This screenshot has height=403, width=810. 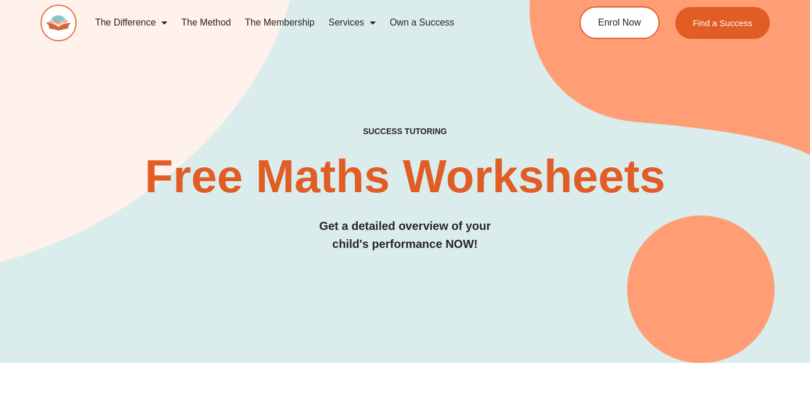 What do you see at coordinates (131, 23) in the screenshot?
I see `a: The Difference` at bounding box center [131, 23].